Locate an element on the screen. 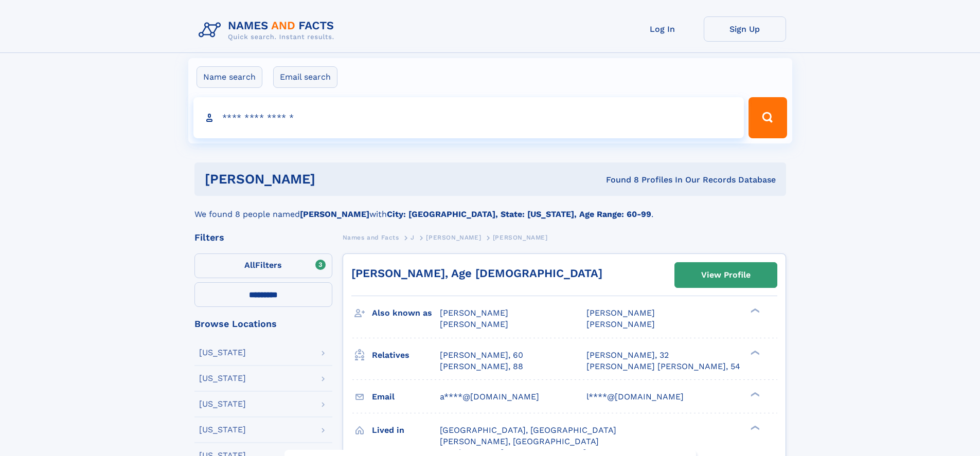 Image resolution: width=980 pixels, height=456 pixels. div: We found 8 people named with . is located at coordinates (491, 208).